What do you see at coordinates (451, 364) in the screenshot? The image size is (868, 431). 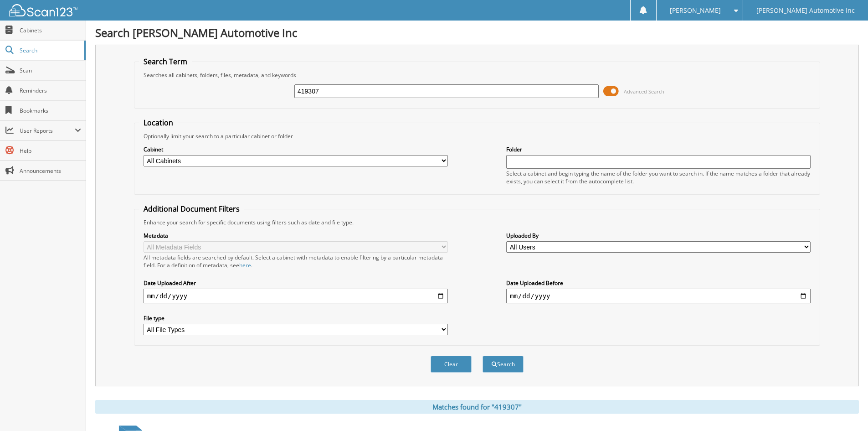 I see `button: Clear` at bounding box center [451, 364].